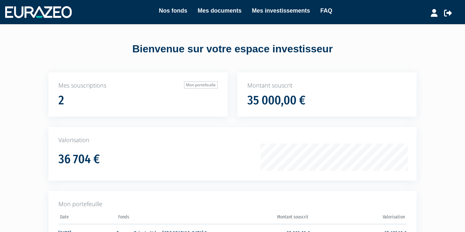 This screenshot has height=232, width=465. I want to click on a: FAQ, so click(326, 11).